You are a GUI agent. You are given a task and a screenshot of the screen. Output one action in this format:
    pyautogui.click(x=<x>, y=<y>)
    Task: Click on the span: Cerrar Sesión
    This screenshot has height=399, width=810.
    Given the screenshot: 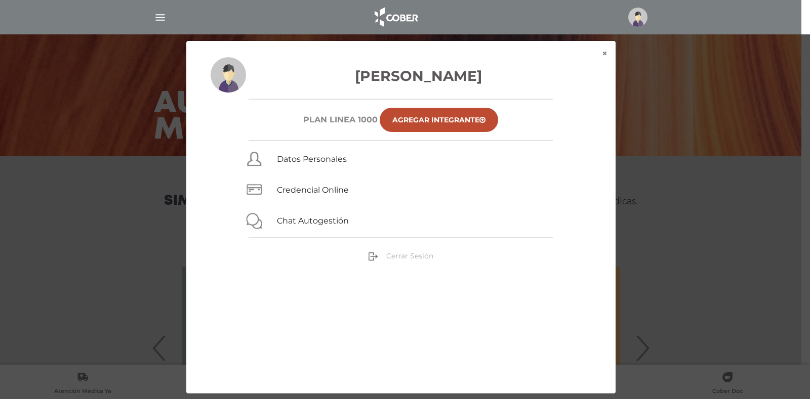 What is the action you would take?
    pyautogui.click(x=409, y=256)
    